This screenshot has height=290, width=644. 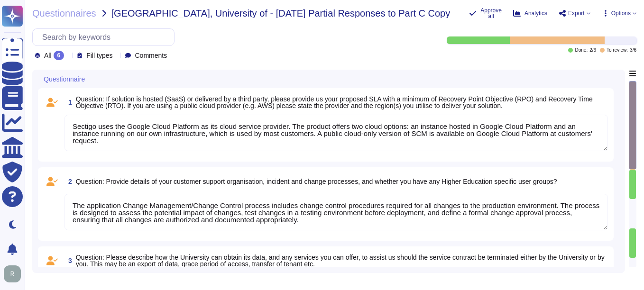 What do you see at coordinates (633, 50) in the screenshot?
I see `span: 3 / 6` at bounding box center [633, 50].